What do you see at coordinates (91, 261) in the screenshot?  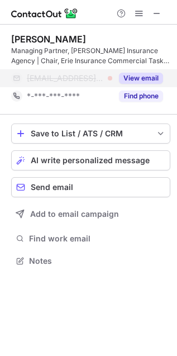 I see `button: Notes` at bounding box center [91, 261].